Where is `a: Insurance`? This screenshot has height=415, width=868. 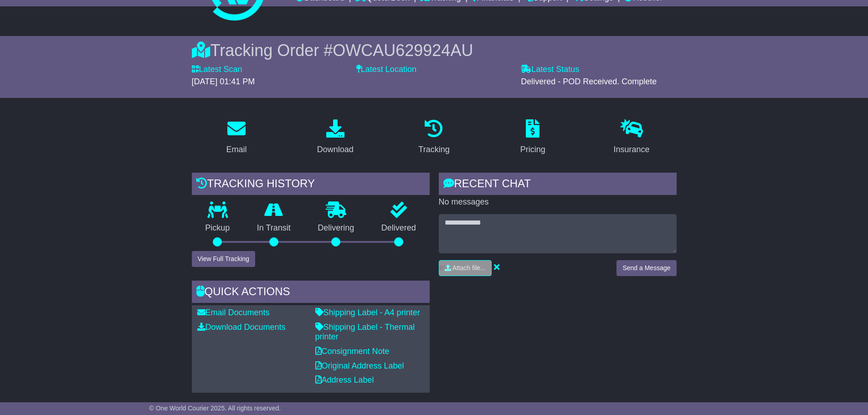 a: Insurance is located at coordinates (632, 137).